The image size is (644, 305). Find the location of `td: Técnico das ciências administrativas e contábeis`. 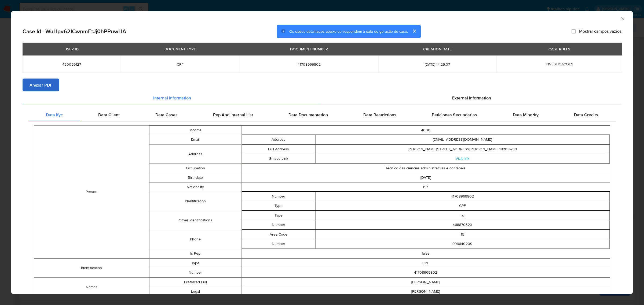

td: Técnico das ciências administrativas e contábeis is located at coordinates (426, 168).